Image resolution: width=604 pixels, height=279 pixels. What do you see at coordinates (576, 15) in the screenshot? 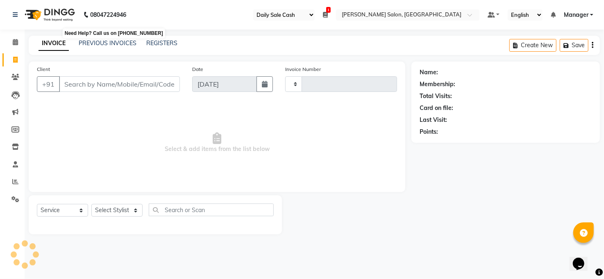
I see `span: Manager` at bounding box center [576, 15].